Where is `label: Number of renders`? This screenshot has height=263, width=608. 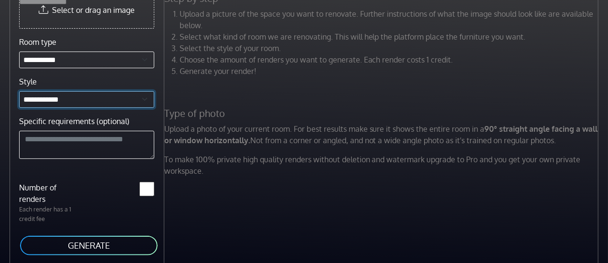
label: Number of renders is located at coordinates (50, 193).